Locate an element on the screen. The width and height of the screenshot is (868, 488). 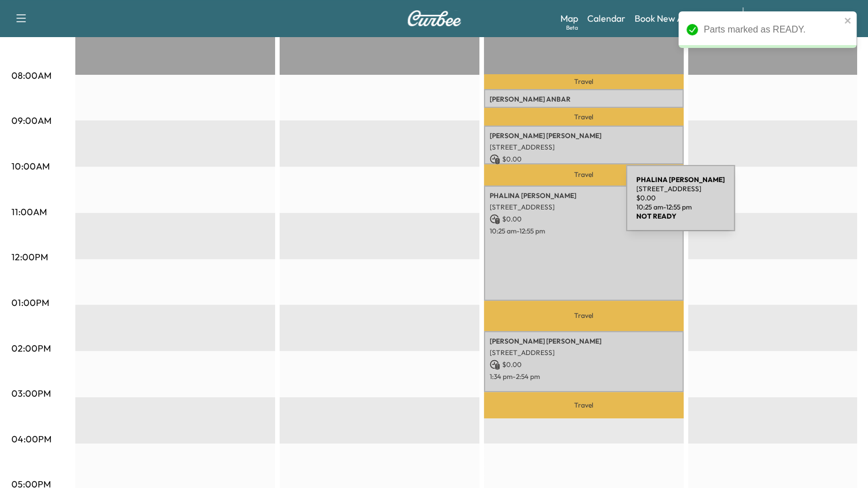
button: close is located at coordinates (847, 21).